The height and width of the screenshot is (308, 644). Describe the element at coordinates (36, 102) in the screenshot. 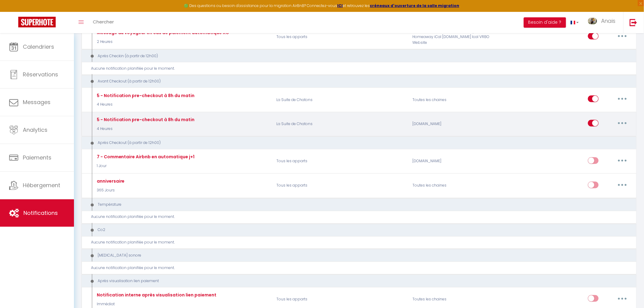

I see `span: Messages` at that location.